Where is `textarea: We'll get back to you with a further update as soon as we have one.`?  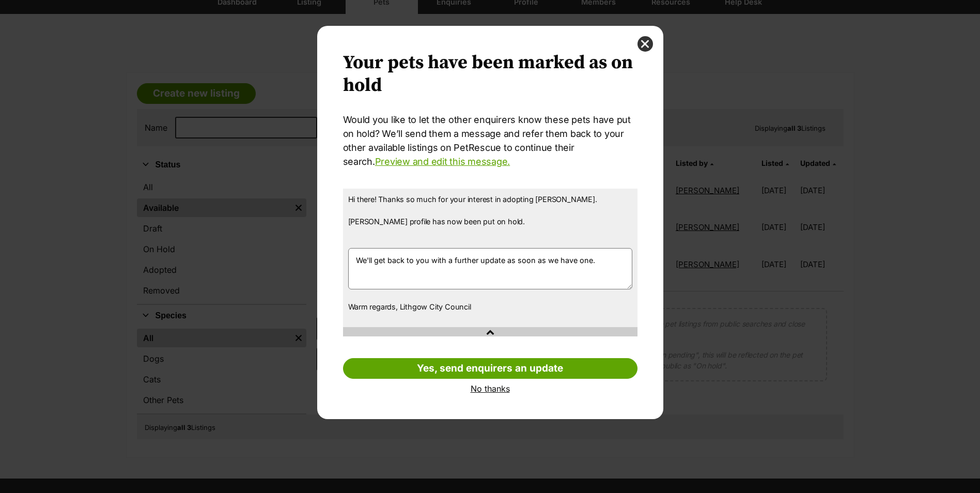 textarea: We'll get back to you with a further update as soon as we have one. is located at coordinates (490, 269).